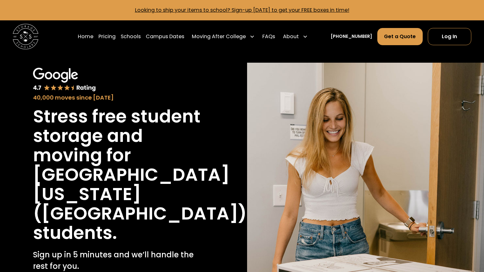 This screenshot has height=272, width=484. Describe the element at coordinates (269, 37) in the screenshot. I see `a: FAQs` at that location.